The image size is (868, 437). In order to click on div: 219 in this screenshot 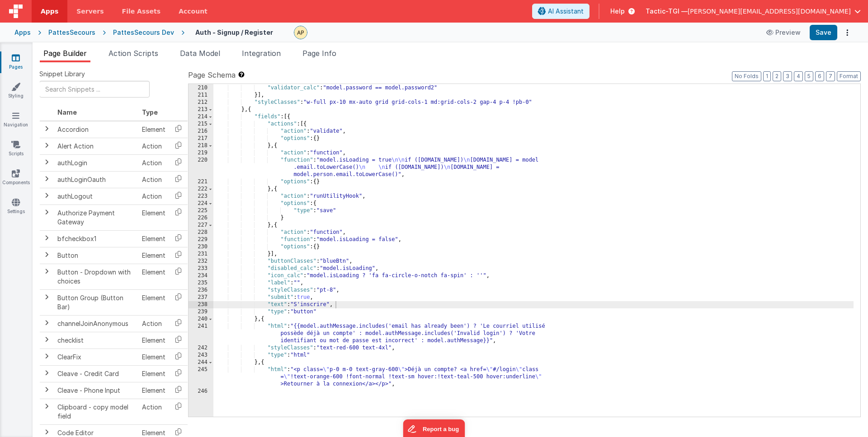, I will do `click(201, 153)`.